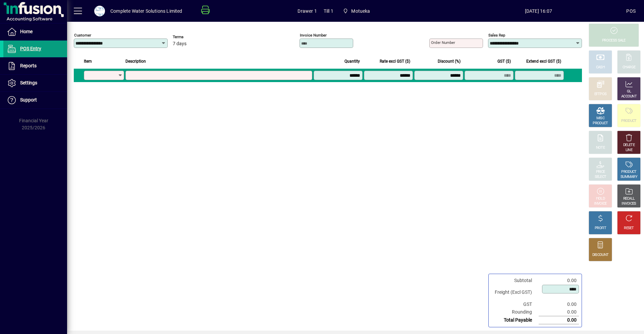 This screenshot has height=334, width=644. Describe the element at coordinates (601, 172) in the screenshot. I see `div: PRICE` at that location.